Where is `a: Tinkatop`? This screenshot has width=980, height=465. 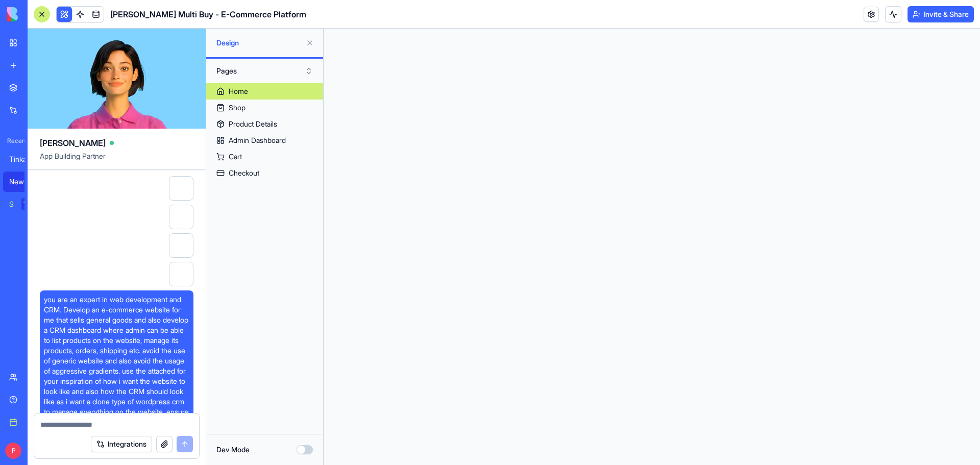 a: Tinkatop is located at coordinates (23, 159).